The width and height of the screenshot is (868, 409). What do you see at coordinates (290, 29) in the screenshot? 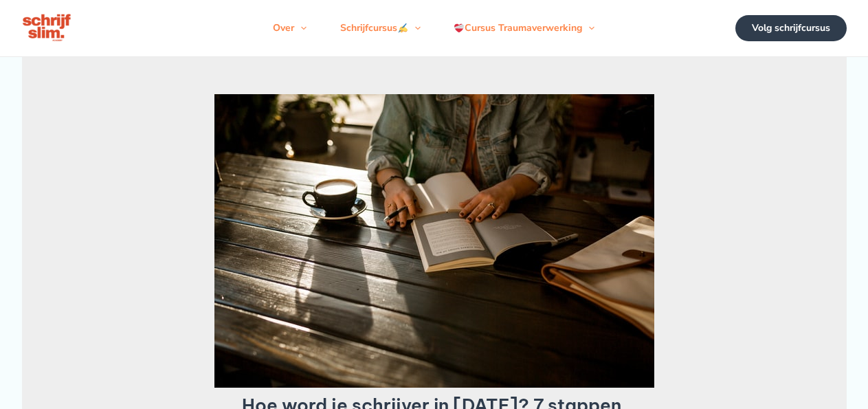
I see `a: OverMenu schakelen` at bounding box center [290, 29].